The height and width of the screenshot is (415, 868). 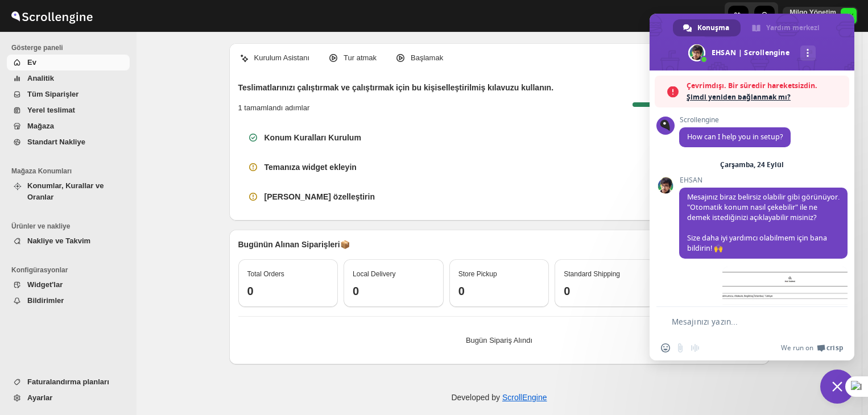 What do you see at coordinates (32, 62) in the screenshot?
I see `span: Ev` at bounding box center [32, 62].